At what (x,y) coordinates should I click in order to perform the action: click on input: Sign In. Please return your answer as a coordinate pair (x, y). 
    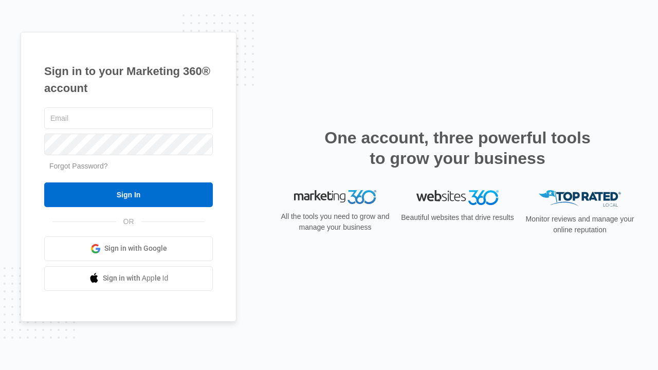
    Looking at the image, I should click on (128, 195).